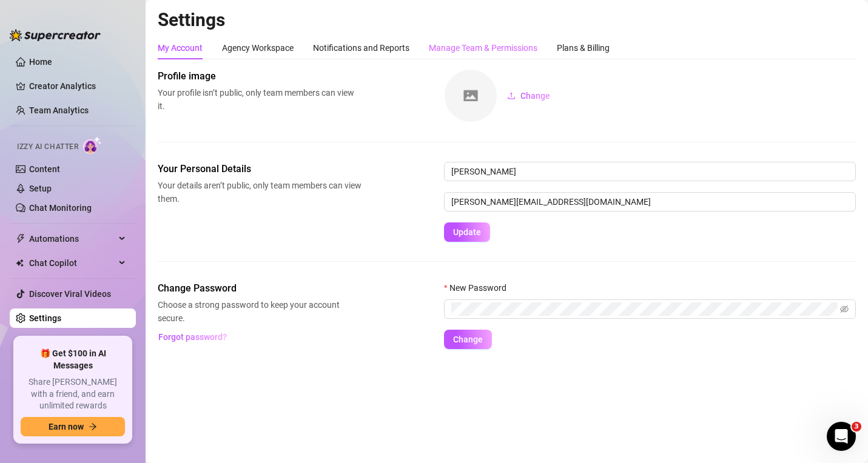 Image resolution: width=868 pixels, height=463 pixels. What do you see at coordinates (45, 318) in the screenshot?
I see `a: Settings` at bounding box center [45, 318].